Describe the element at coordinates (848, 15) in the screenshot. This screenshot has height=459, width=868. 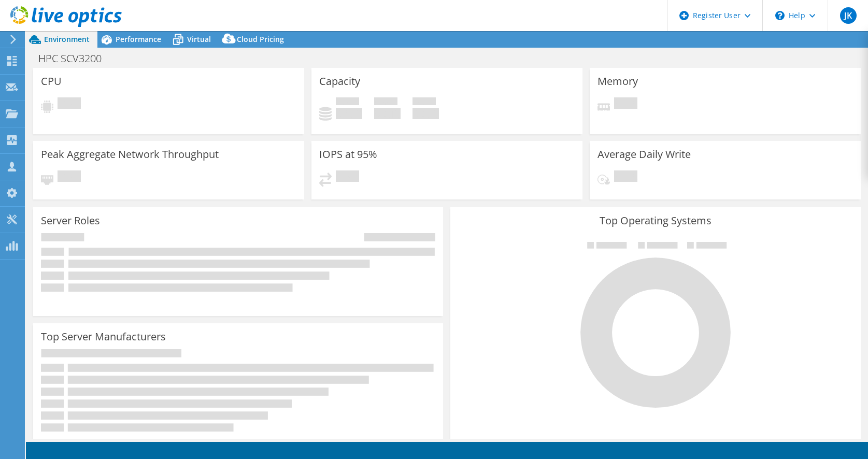
I see `span: JK` at that location.